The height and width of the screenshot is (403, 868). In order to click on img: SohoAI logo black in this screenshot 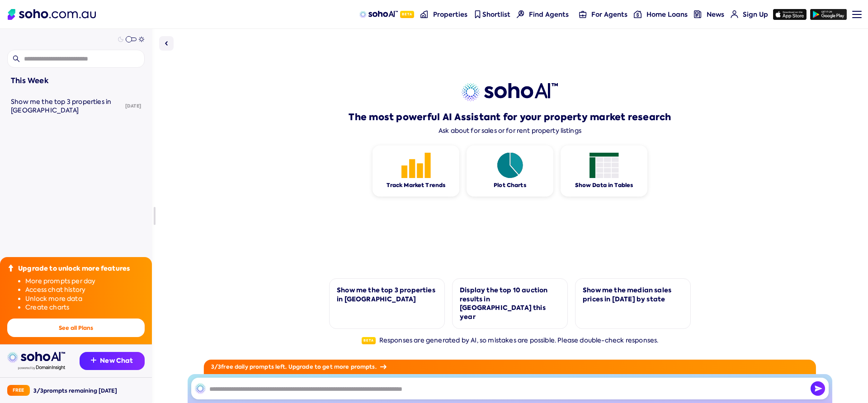, I will do `click(200, 388)`.